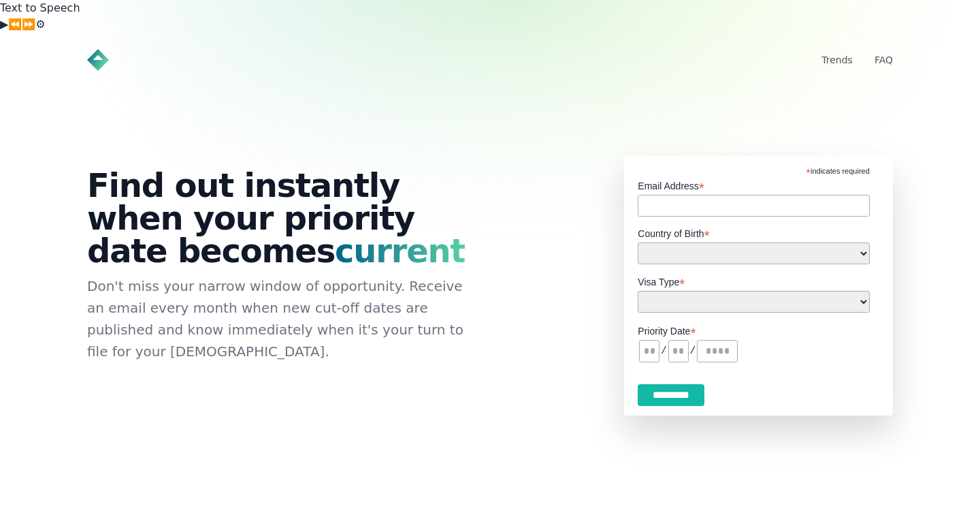  What do you see at coordinates (837, 60) in the screenshot?
I see `a: Trends` at bounding box center [837, 60].